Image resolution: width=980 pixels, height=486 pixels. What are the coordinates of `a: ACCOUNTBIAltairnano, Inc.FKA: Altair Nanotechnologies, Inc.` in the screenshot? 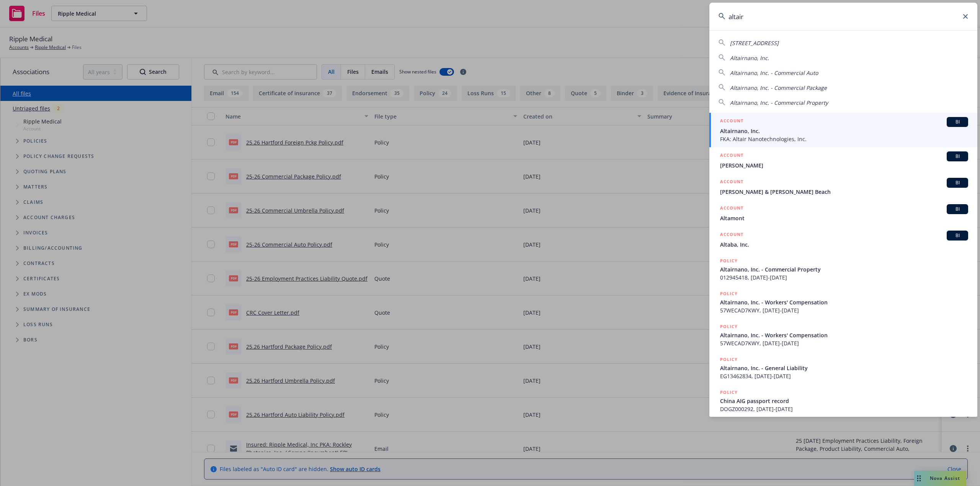 It's located at (843, 130).